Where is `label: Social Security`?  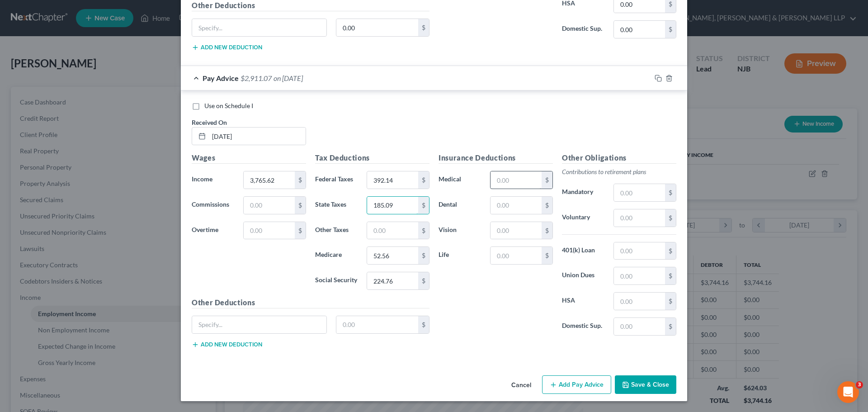
label: Social Security is located at coordinates (336, 281).